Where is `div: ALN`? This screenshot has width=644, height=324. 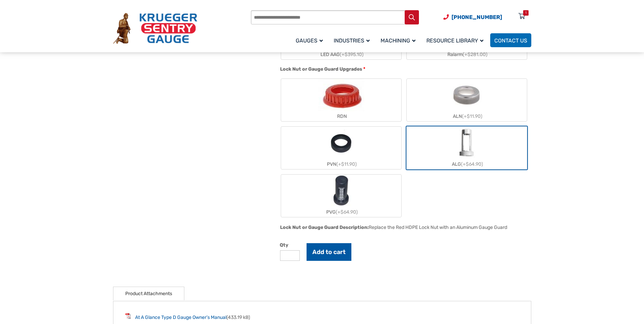
div: ALN is located at coordinates (467, 116).